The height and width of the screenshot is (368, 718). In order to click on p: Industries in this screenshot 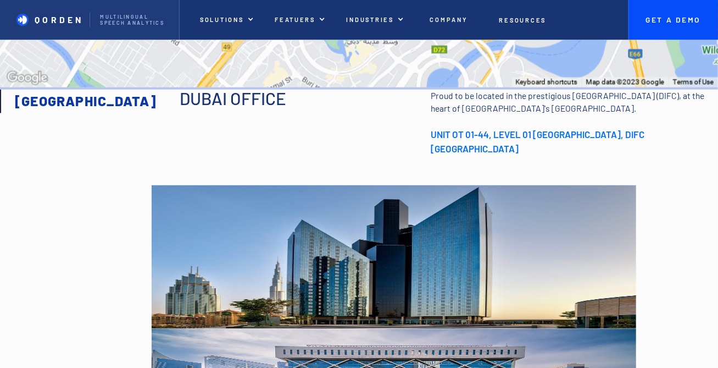, I will do `click(370, 19)`.